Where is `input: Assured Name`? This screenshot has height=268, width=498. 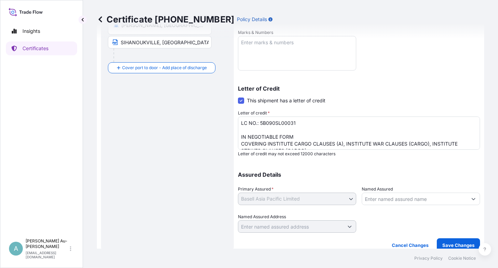 input: Assured Name is located at coordinates (415, 199).